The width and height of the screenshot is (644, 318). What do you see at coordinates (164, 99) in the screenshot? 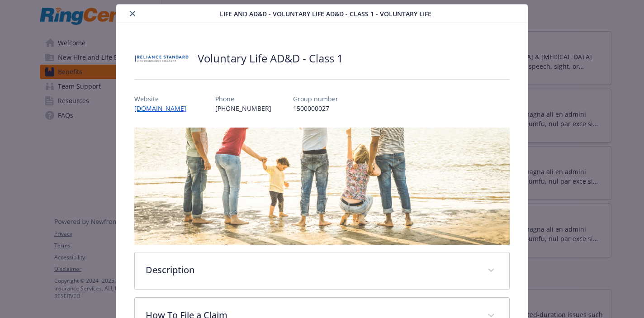
I see `p: Website` at bounding box center [164, 99].